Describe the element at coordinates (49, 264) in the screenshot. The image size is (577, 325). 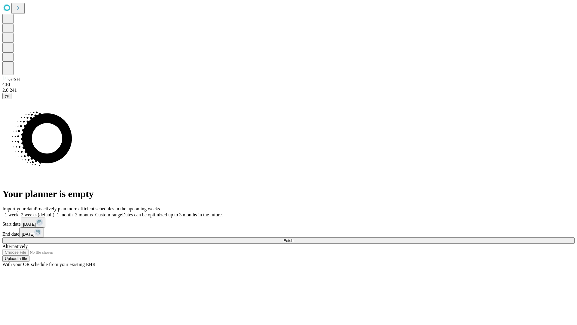
I see `span: With your OR schedule from your existing EHR` at that location.